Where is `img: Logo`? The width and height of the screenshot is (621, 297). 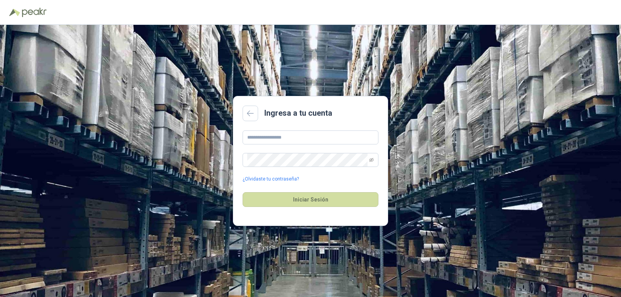
img: Logo is located at coordinates (15, 12).